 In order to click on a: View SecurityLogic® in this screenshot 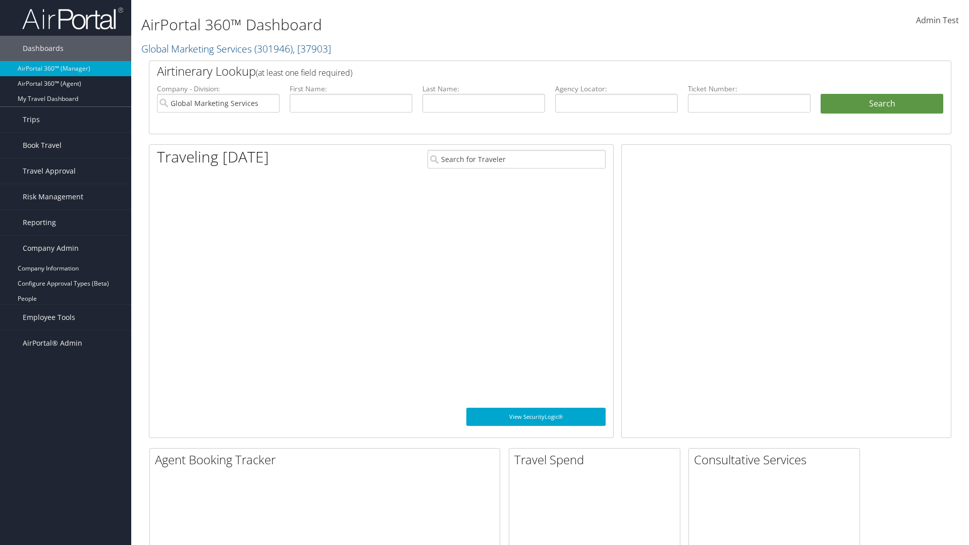, I will do `click(536, 417)`.